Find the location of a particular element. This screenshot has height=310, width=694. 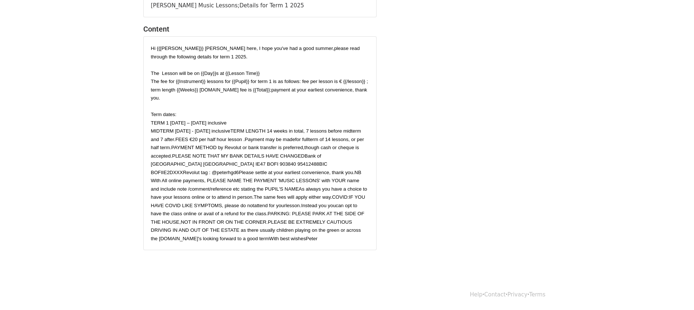

span: for full is located at coordinates (302, 139).